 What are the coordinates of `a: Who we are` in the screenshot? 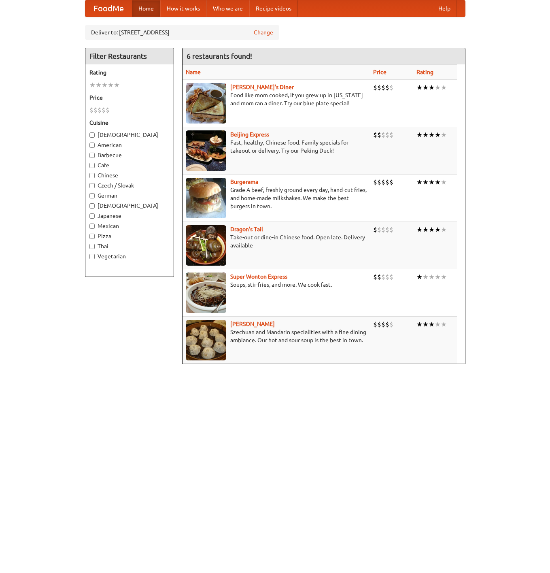 It's located at (228, 9).